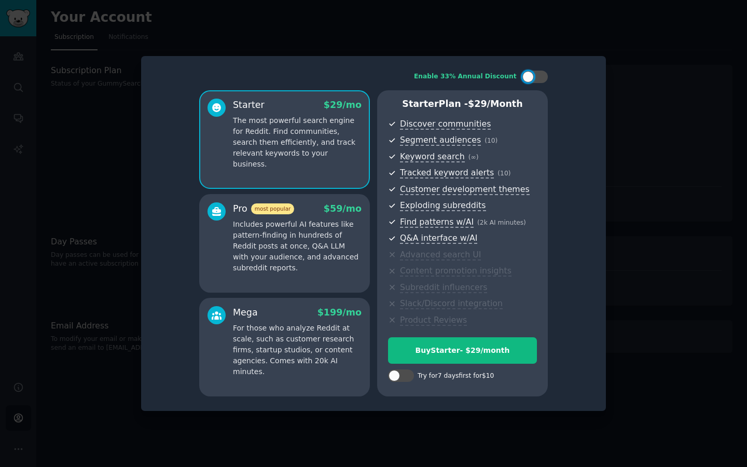 This screenshot has height=467, width=747. Describe the element at coordinates (455, 376) in the screenshot. I see `div: Try for 7 days first for $10` at that location.